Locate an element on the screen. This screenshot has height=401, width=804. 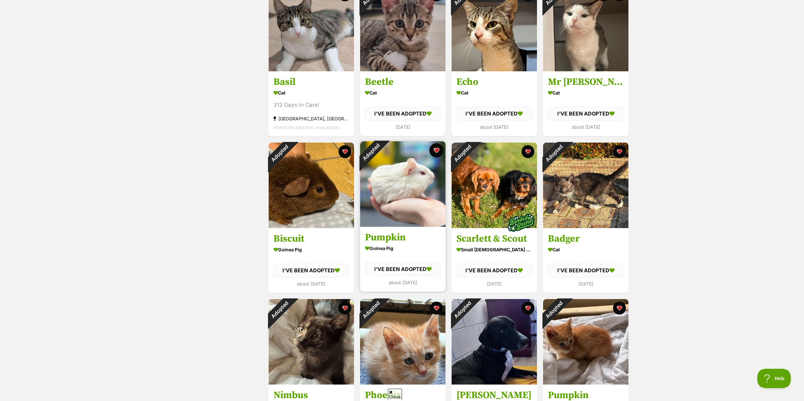
h3: Pumpkin is located at coordinates (403, 237).